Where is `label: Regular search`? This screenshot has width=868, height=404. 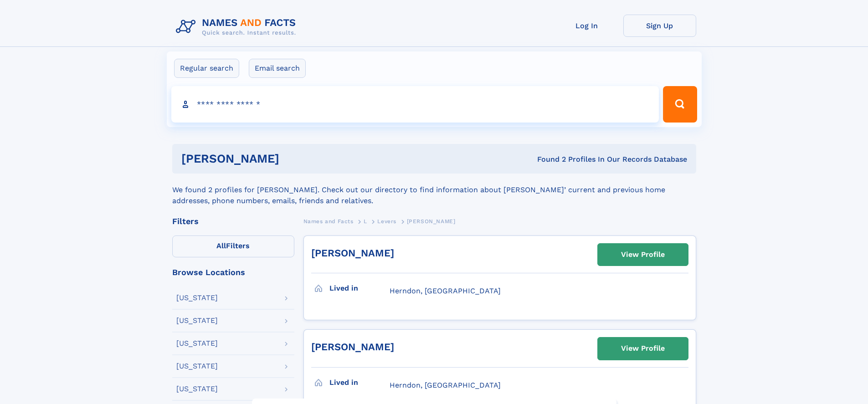 label: Regular search is located at coordinates (206, 69).